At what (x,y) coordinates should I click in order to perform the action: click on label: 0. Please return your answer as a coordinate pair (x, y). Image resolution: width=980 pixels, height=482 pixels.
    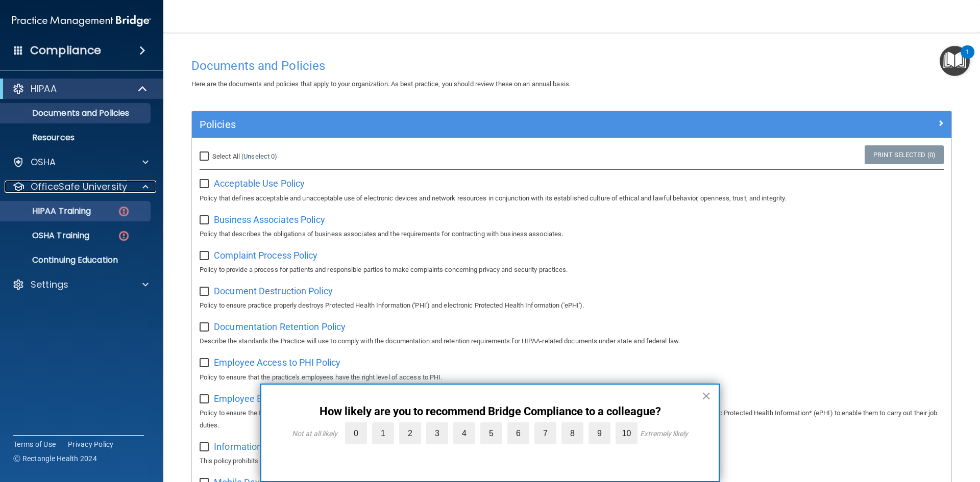
    Looking at the image, I should click on (356, 433).